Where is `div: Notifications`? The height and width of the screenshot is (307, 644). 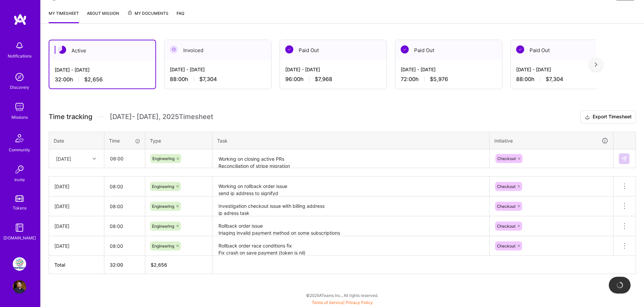
div: Notifications is located at coordinates (19, 55).